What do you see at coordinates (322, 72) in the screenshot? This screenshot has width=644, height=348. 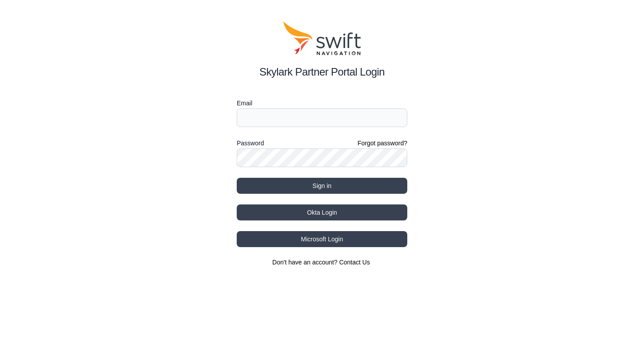 I see `h2: Skylark Partner Portal Login` at bounding box center [322, 72].